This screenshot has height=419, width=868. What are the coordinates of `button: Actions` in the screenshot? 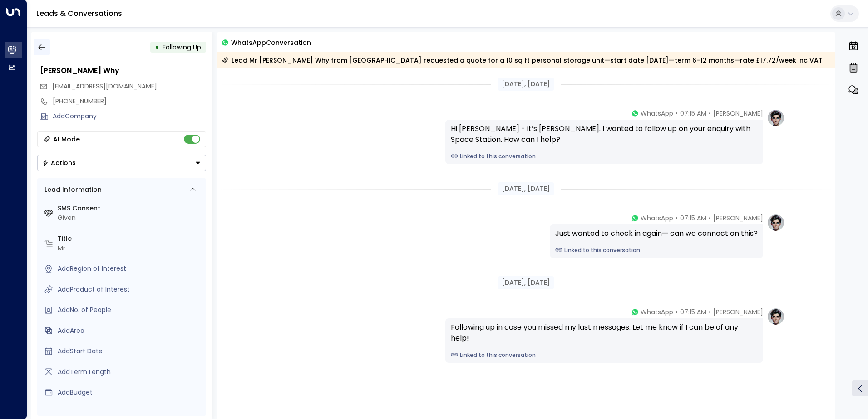 It's located at (122, 163).